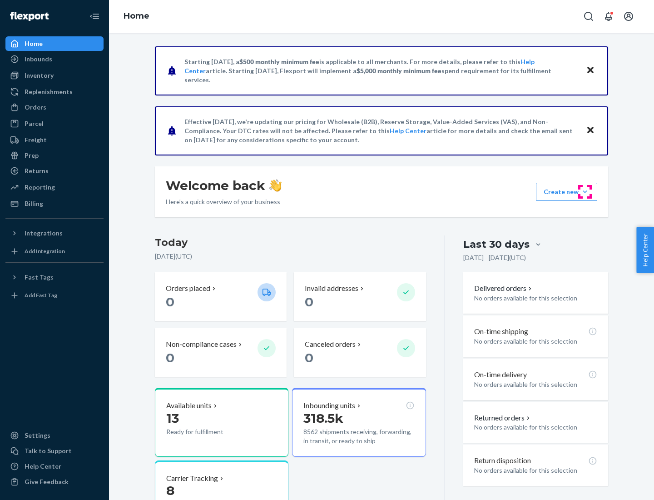 This screenshot has height=500, width=654. What do you see at coordinates (399, 70) in the screenshot?
I see `span: $5,000 monthly minimum fee` at bounding box center [399, 70].